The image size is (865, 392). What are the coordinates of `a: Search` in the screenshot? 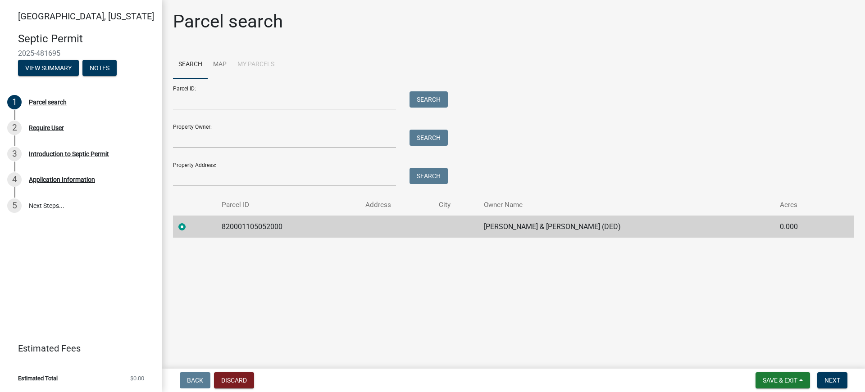 It's located at (190, 65).